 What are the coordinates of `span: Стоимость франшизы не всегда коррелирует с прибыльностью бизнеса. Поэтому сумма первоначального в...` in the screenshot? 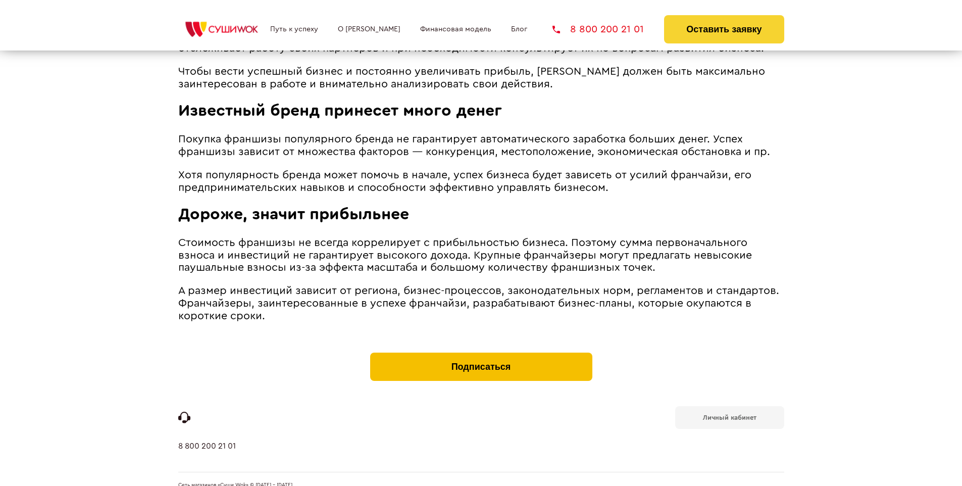 It's located at (465, 255).